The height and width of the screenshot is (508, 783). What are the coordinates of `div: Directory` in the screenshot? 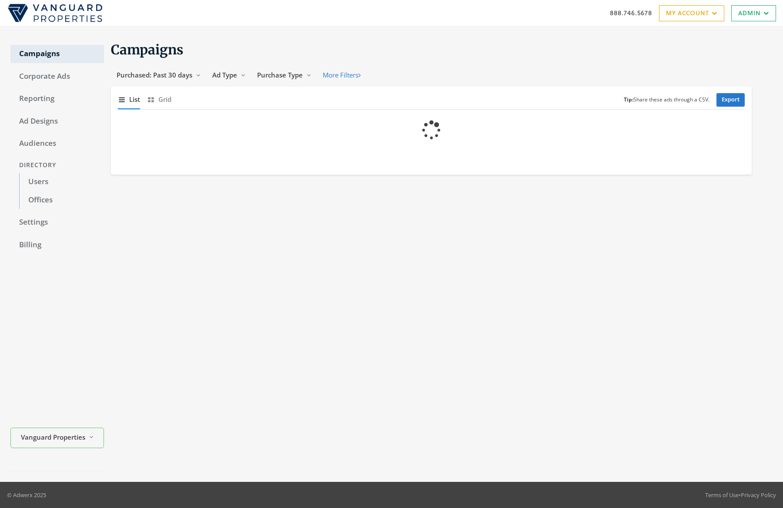 It's located at (57, 165).